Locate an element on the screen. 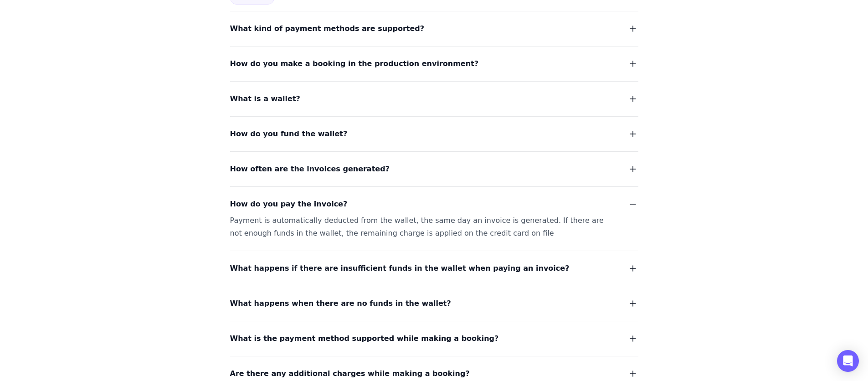 This screenshot has width=868, height=381. span: How do you make a booking in the production environment? is located at coordinates (354, 64).